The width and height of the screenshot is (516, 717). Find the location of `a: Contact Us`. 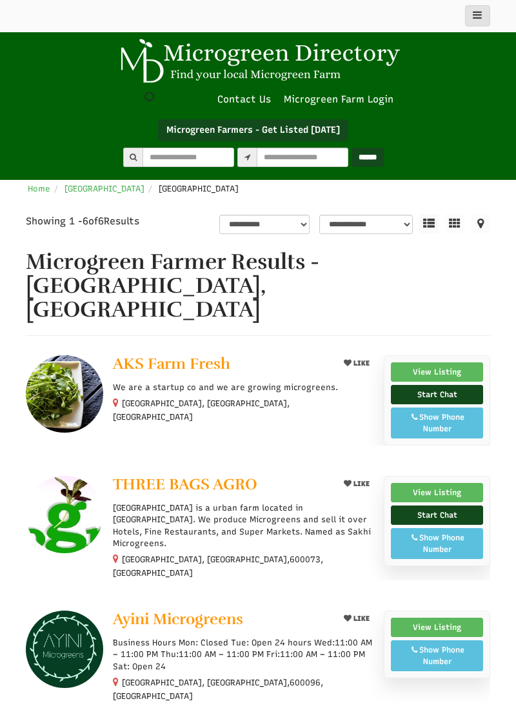

a: Contact Us is located at coordinates (244, 99).